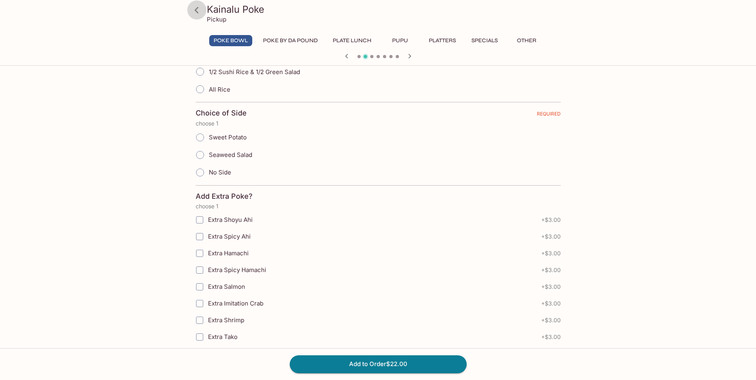  Describe the element at coordinates (254, 72) in the screenshot. I see `span: 1/2 Sushi Rice & 1/2 Green Salad` at that location.